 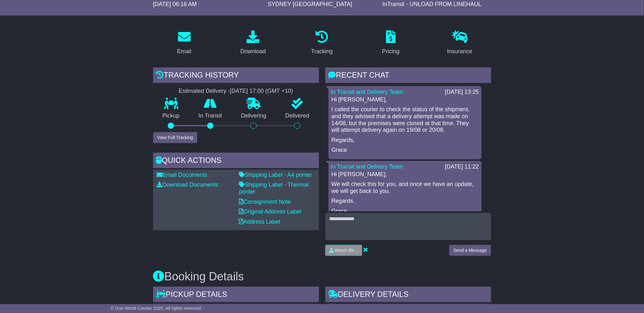 I want to click on a: Email, so click(x=184, y=43).